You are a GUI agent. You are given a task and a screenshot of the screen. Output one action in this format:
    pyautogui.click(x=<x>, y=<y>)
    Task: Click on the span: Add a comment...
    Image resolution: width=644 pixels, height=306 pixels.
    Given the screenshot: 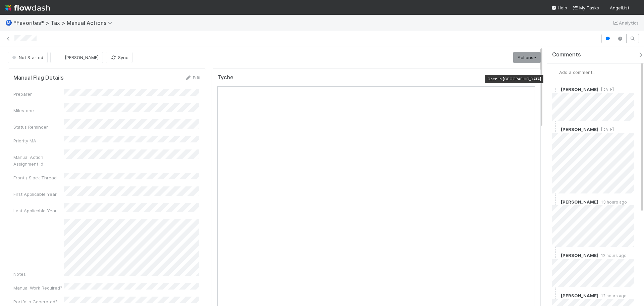 What is the action you would take?
    pyautogui.click(x=577, y=72)
    